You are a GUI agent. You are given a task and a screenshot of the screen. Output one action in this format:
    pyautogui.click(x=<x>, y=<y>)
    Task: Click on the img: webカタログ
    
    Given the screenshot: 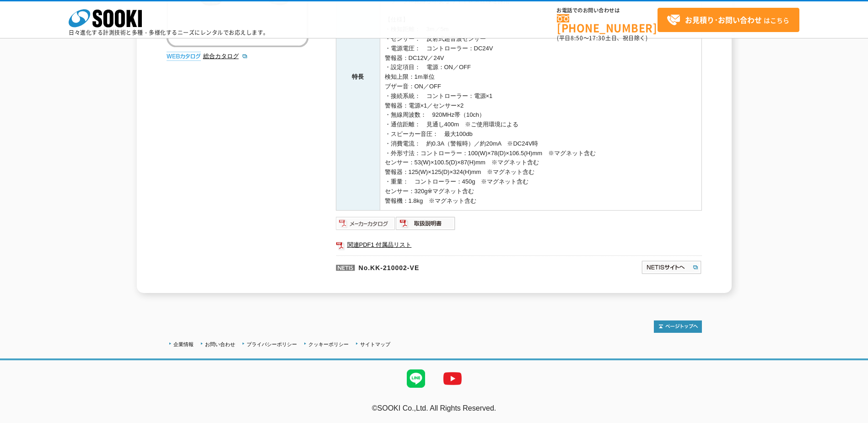 What is the action you would take?
    pyautogui.click(x=184, y=56)
    